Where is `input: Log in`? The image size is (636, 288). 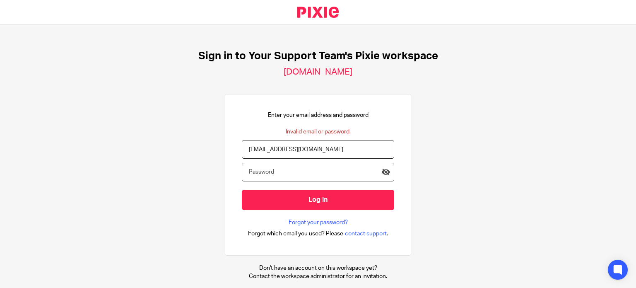
input: Log in is located at coordinates (318, 199).